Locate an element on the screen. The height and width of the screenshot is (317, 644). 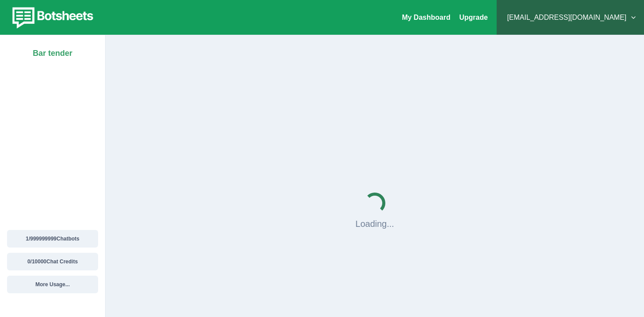
img: botsheets-logo.png is located at coordinates (51, 17).